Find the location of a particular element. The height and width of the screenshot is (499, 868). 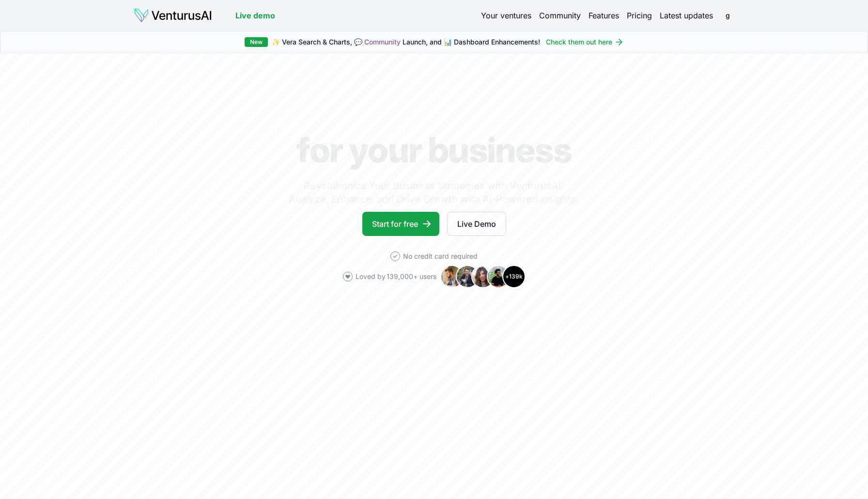

div: New is located at coordinates (256, 42).